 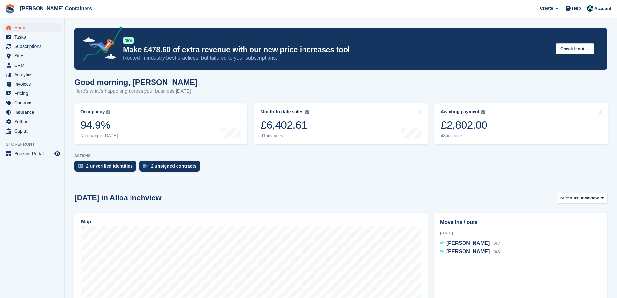 What do you see at coordinates (34, 37) in the screenshot?
I see `span: Tasks` at bounding box center [34, 37].